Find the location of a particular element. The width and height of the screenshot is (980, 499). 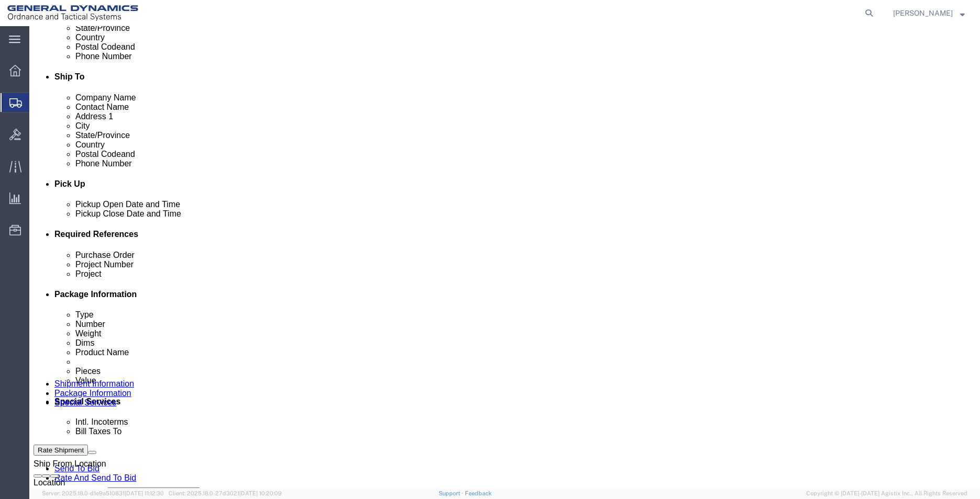

a: Support is located at coordinates (451, 493).